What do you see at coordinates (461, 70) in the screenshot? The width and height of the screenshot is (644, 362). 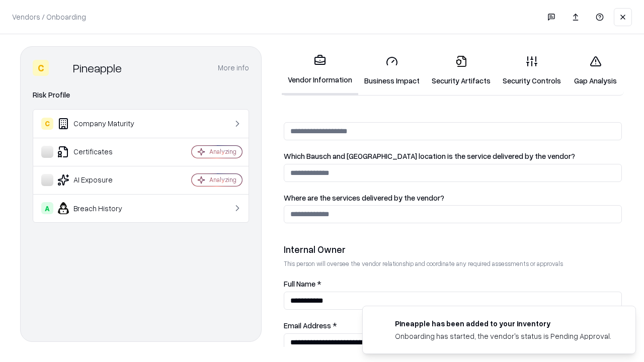 I see `a: Security Artifacts` at bounding box center [461, 70].